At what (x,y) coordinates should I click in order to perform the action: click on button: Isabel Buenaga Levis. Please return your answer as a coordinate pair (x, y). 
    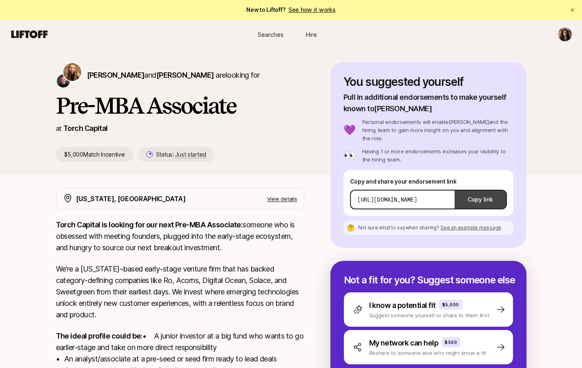
    Looking at the image, I should click on (565, 34).